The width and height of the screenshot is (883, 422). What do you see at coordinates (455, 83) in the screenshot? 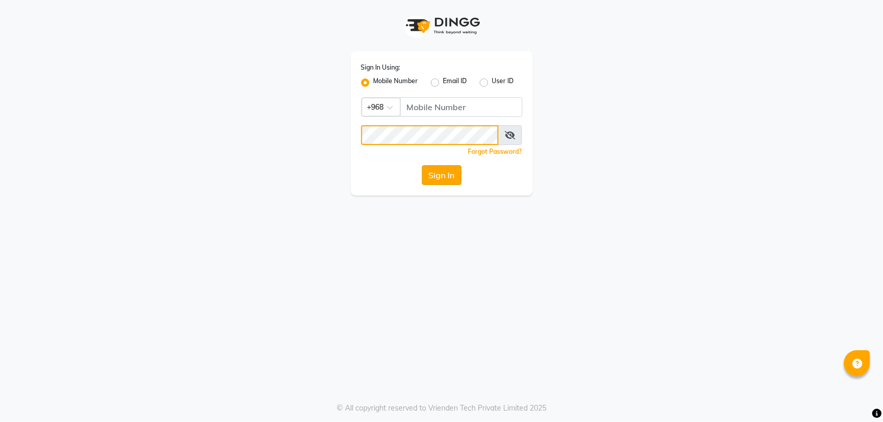
I see `label: Email ID` at bounding box center [455, 83].